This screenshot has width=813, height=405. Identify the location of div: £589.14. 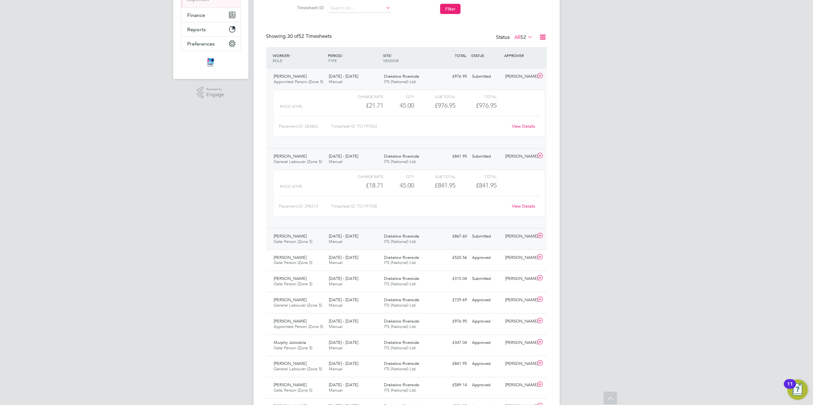
(453, 385).